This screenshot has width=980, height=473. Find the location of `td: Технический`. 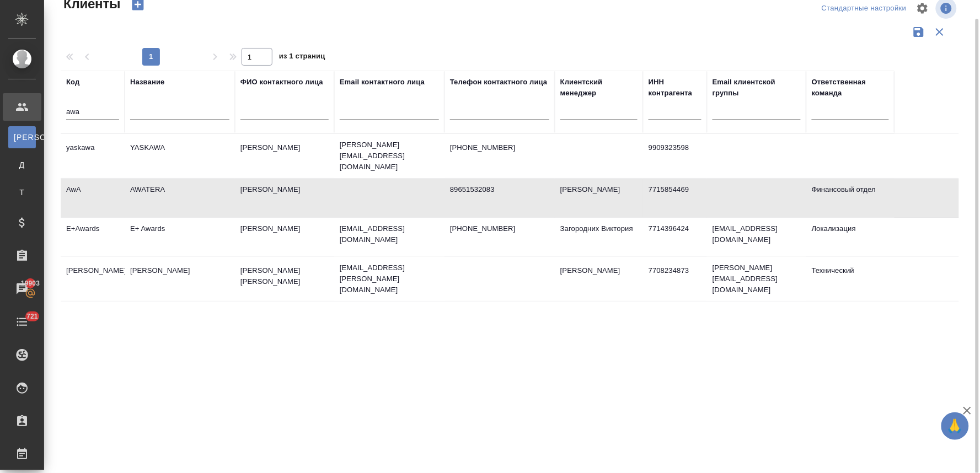

td: Технический is located at coordinates (851, 279).